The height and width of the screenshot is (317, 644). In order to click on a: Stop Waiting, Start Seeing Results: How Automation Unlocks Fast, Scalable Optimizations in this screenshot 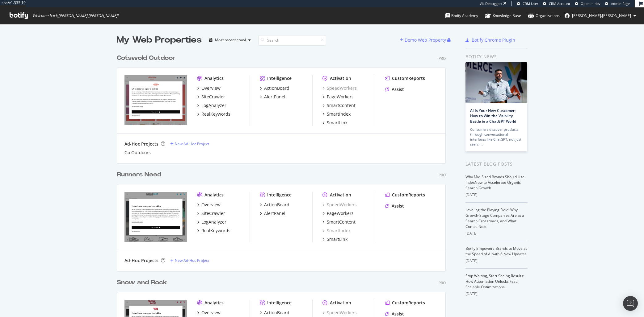, I will do `click(495, 281)`.